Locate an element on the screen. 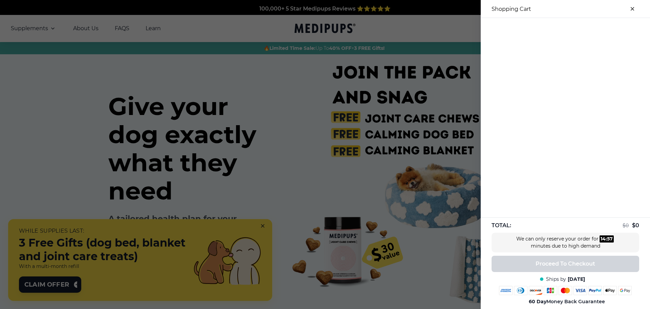 This screenshot has width=650, height=309. button: close-cart is located at coordinates (633, 9).